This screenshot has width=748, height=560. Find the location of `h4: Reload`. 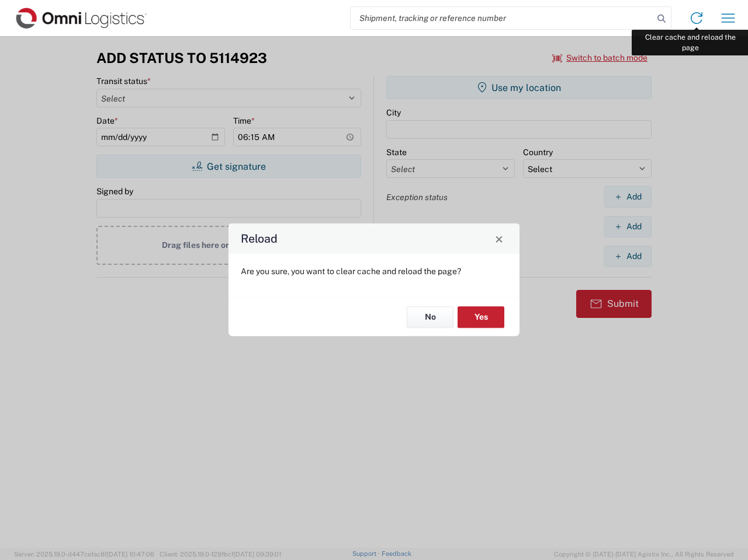

h4: Reload is located at coordinates (259, 239).